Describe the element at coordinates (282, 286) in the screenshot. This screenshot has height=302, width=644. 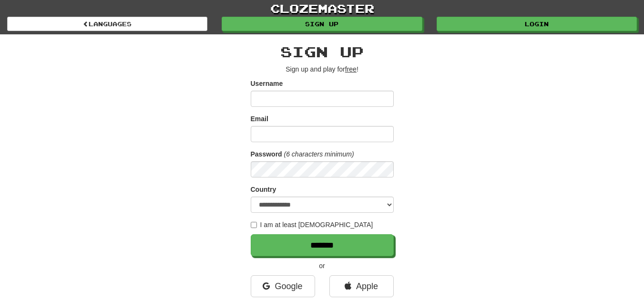
I see `a: Google` at that location.